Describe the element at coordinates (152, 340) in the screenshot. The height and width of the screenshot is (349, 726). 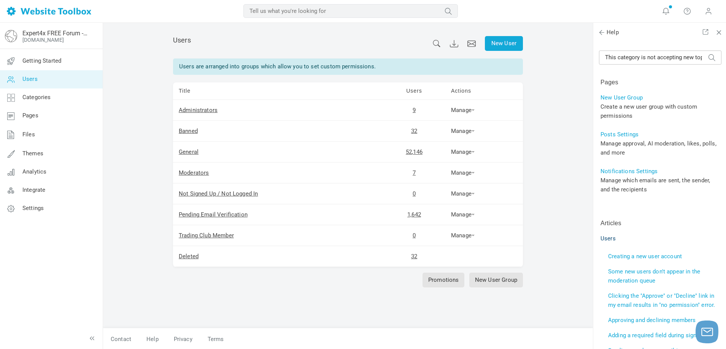
I see `a: Help` at that location.